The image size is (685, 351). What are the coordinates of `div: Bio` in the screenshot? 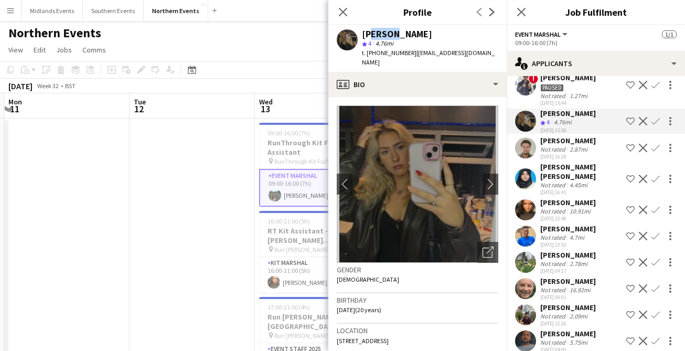 It's located at (418, 85).